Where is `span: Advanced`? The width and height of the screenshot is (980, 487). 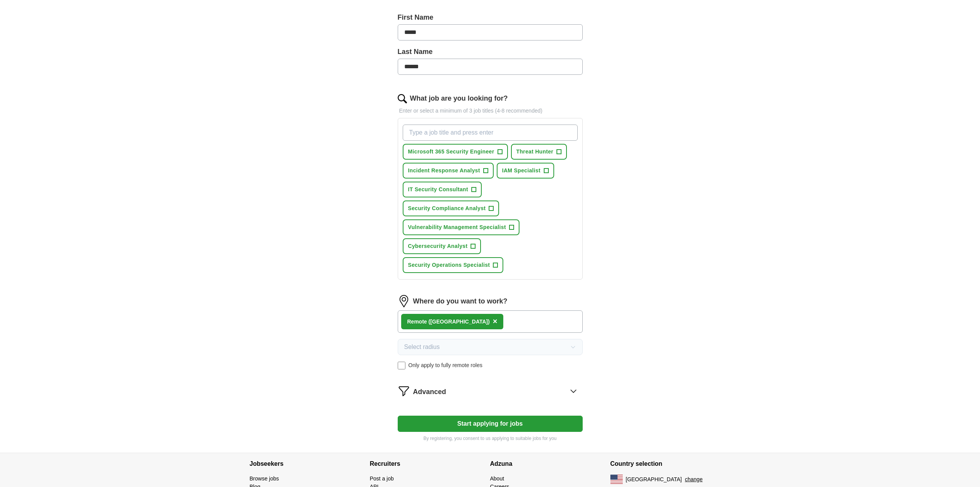 span: Advanced is located at coordinates (430, 391).